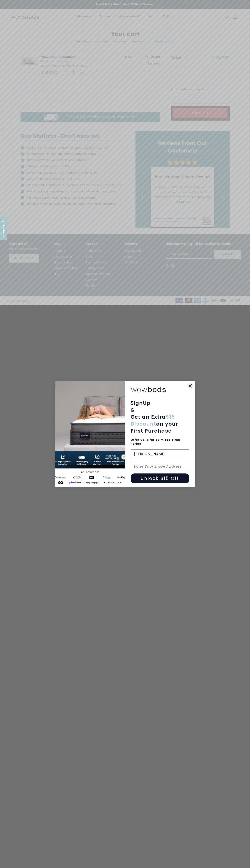  I want to click on input: Enter Your Email Address, so click(160, 467).